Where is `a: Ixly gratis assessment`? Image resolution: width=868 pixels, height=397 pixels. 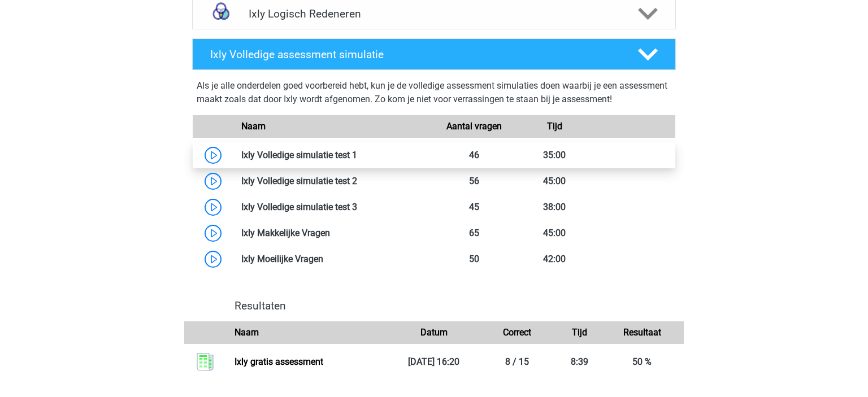 a: Ixly gratis assessment is located at coordinates (279, 361).